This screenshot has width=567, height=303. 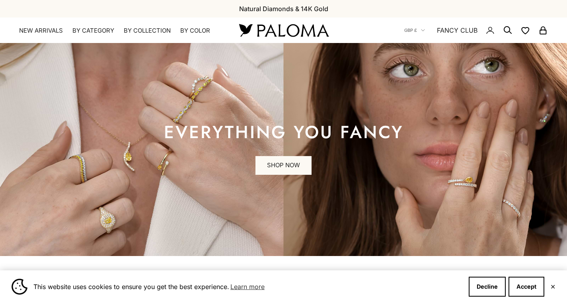 I want to click on a: Learn more, so click(x=247, y=286).